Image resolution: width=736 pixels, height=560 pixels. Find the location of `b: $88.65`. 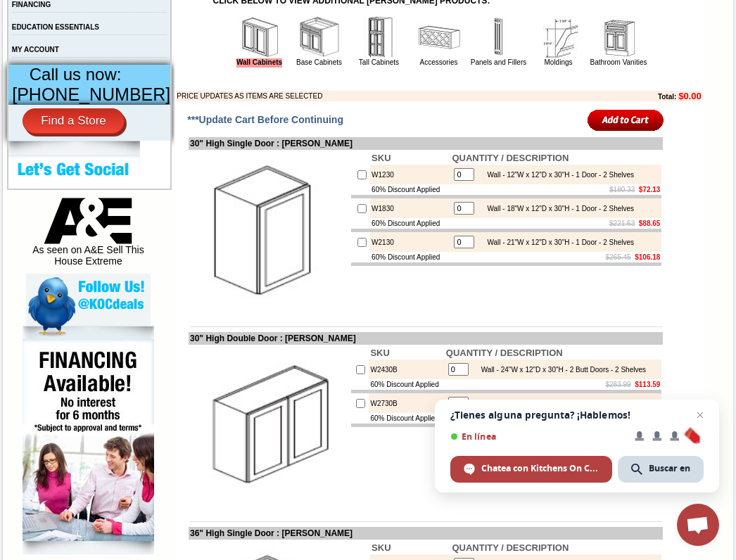

b: $88.65 is located at coordinates (649, 223).